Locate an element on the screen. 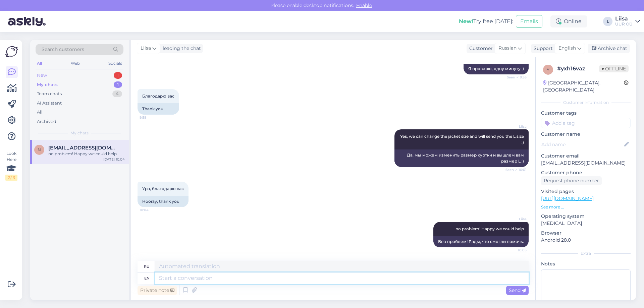 This screenshot has height=308, width=644. div: Look Here is located at coordinates (11, 166).